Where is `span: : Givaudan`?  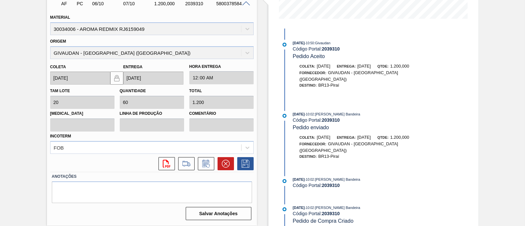 span: : Givaudan is located at coordinates (322, 43).